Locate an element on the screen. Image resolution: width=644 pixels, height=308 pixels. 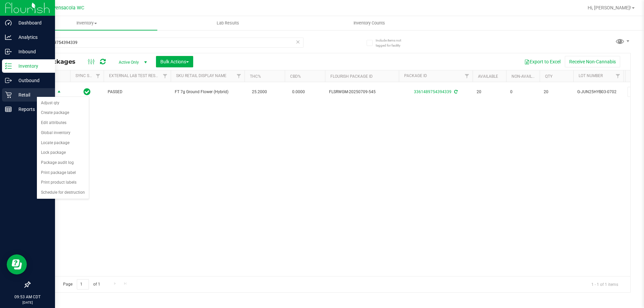
inline-svg: Analytics is located at coordinates (9, 38).